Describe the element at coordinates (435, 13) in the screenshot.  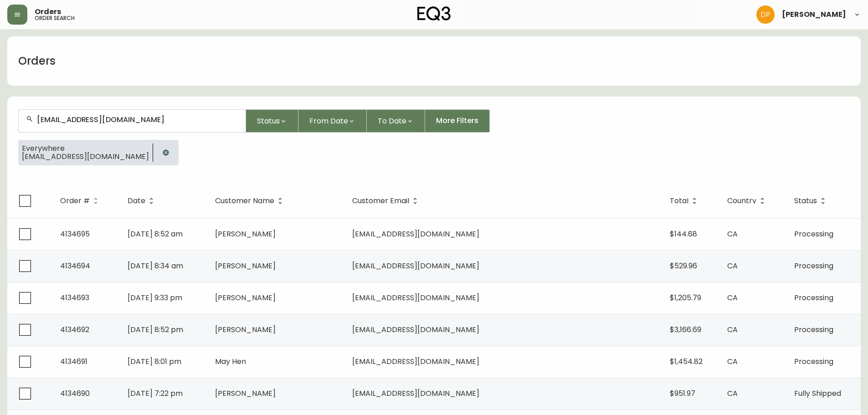
I see `img: logo` at that location.